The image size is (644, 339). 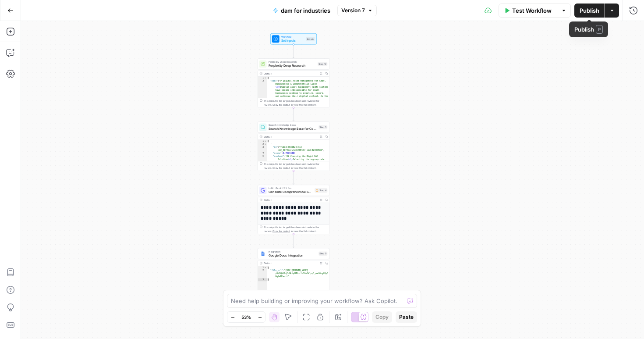 I want to click on button: Test Workflow, so click(x=528, y=11).